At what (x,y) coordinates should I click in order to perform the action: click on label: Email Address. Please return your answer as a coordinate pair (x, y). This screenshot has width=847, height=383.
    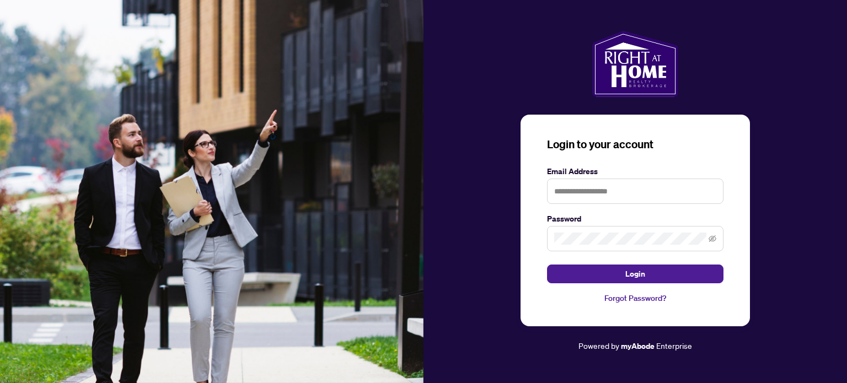
    Looking at the image, I should click on (635, 171).